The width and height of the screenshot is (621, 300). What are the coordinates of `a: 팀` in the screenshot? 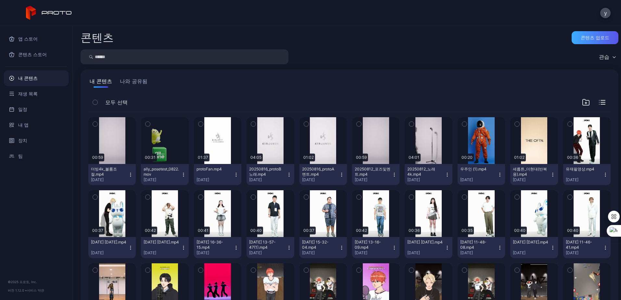 It's located at (36, 156).